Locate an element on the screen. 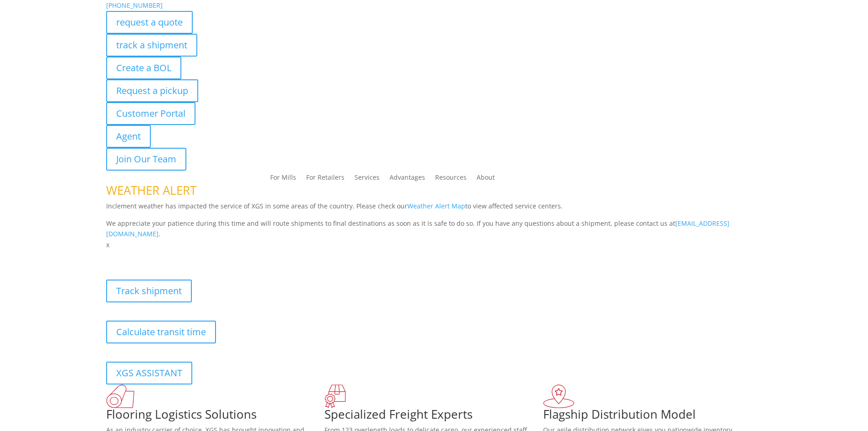  a: Request a pickup is located at coordinates (152, 91).